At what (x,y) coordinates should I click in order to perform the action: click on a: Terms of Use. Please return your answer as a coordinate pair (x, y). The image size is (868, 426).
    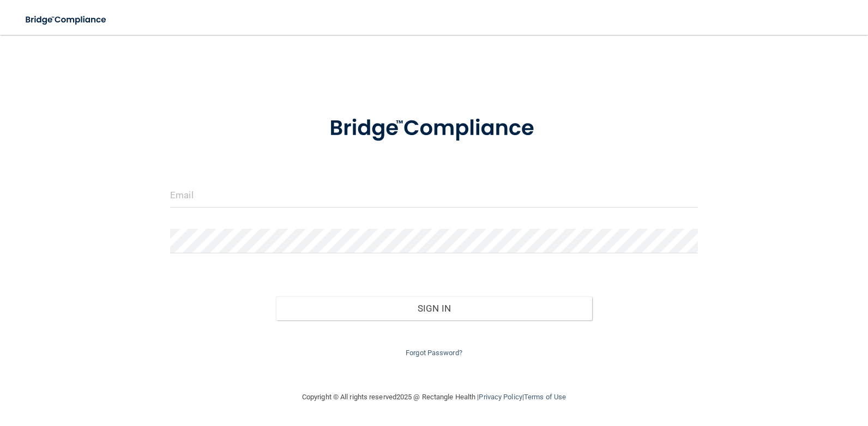
    Looking at the image, I should click on (544, 397).